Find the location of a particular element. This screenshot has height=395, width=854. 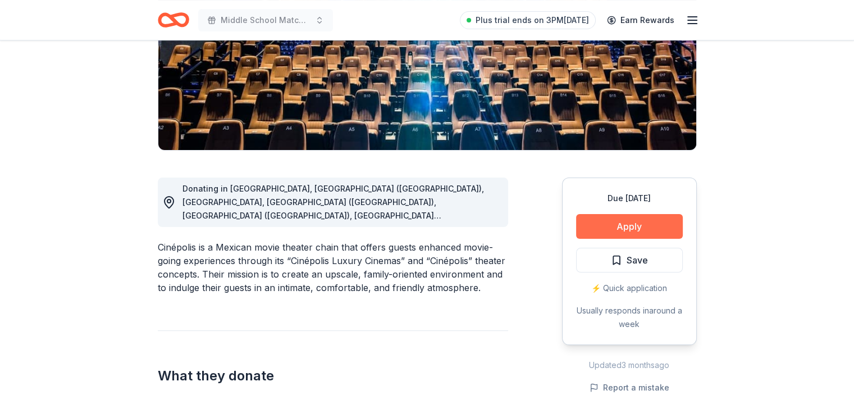

div: Updated 3 months ago is located at coordinates (630, 365).